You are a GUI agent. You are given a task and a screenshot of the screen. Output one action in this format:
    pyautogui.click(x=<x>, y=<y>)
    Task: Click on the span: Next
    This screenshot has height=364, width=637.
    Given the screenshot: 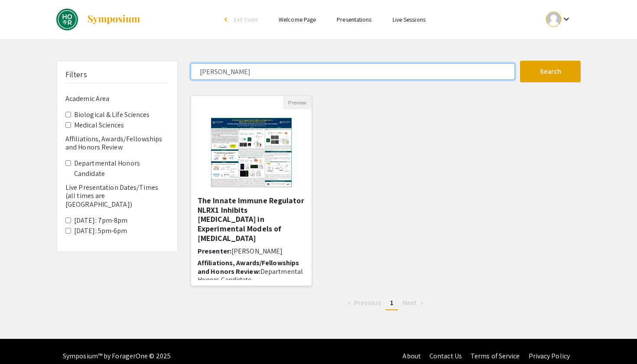 What is the action you would take?
    pyautogui.click(x=410, y=302)
    